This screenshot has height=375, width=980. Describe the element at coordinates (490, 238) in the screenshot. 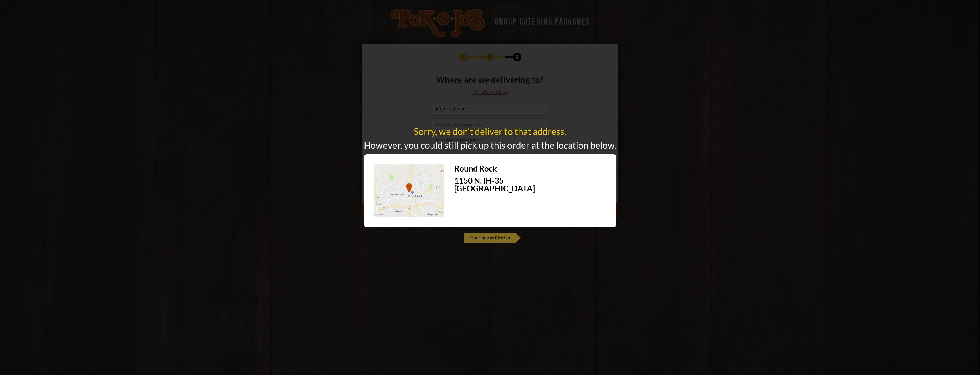

I see `span: Continue as Pick Up` at that location.